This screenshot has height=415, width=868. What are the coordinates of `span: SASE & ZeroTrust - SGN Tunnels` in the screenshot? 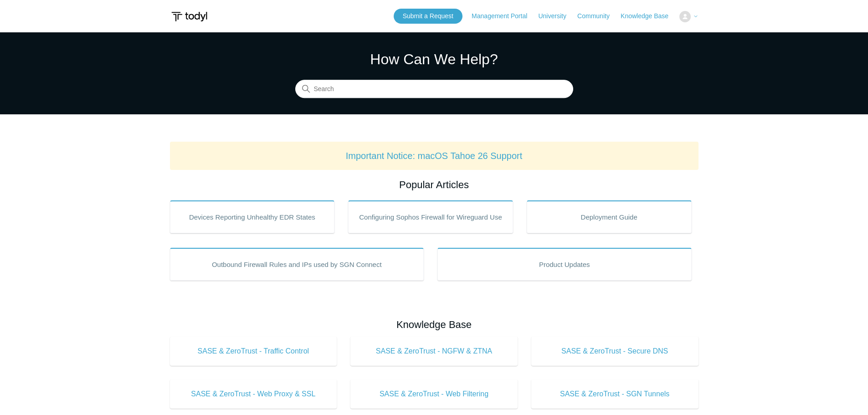 It's located at (615, 394).